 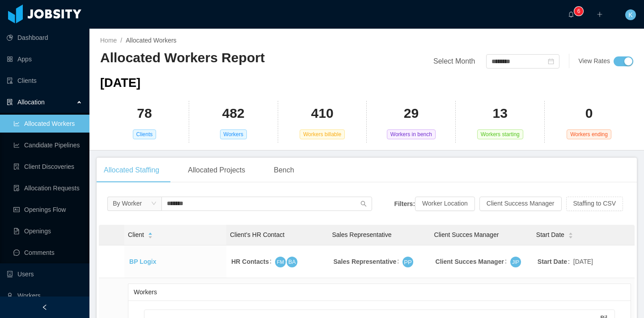 I want to click on p: 6, so click(x=579, y=11).